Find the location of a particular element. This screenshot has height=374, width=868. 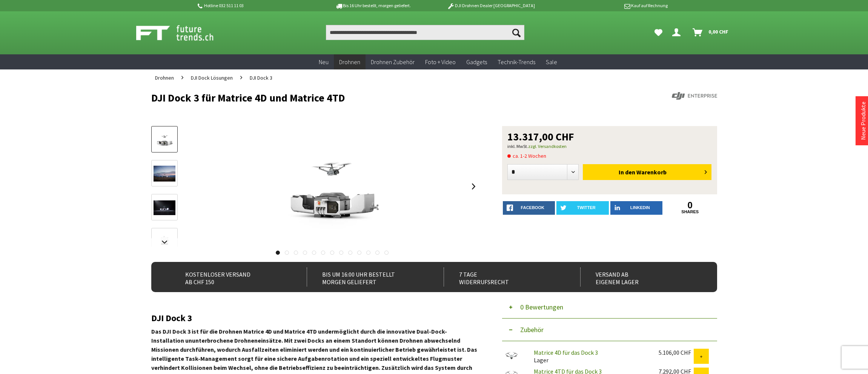

div: Kostenloser Versand ab CHF 150 is located at coordinates (230, 277).